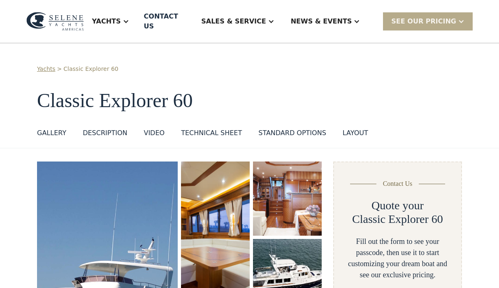 The width and height of the screenshot is (499, 288). What do you see at coordinates (51, 135) in the screenshot?
I see `a: GALLERY` at bounding box center [51, 135].